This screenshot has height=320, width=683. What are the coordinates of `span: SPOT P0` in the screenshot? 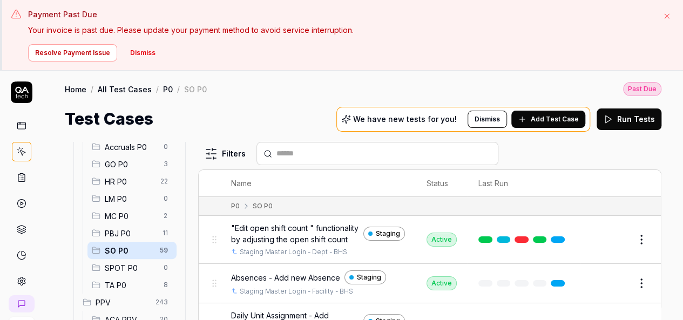 It's located at (131, 268).